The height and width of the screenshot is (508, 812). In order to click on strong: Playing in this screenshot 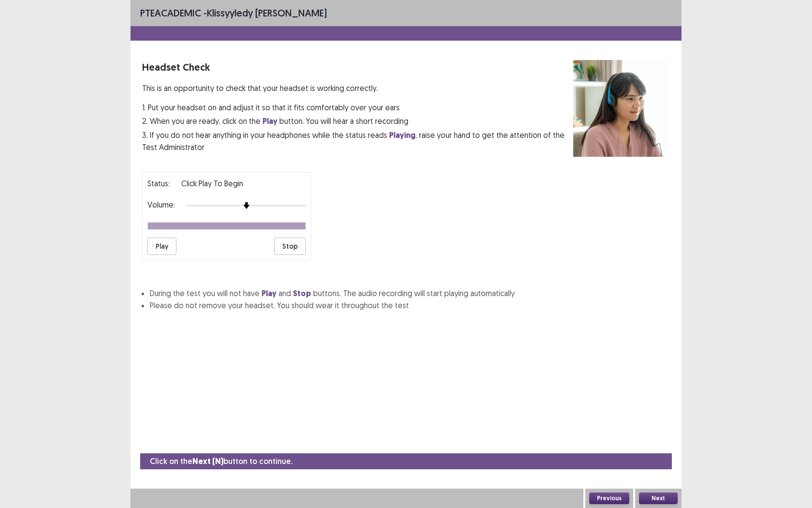, I will do `click(402, 135)`.